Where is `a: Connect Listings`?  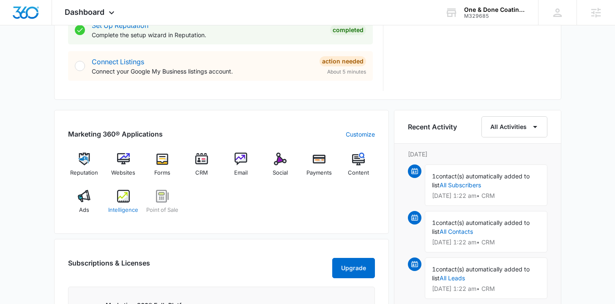 a: Connect Listings is located at coordinates (118, 62).